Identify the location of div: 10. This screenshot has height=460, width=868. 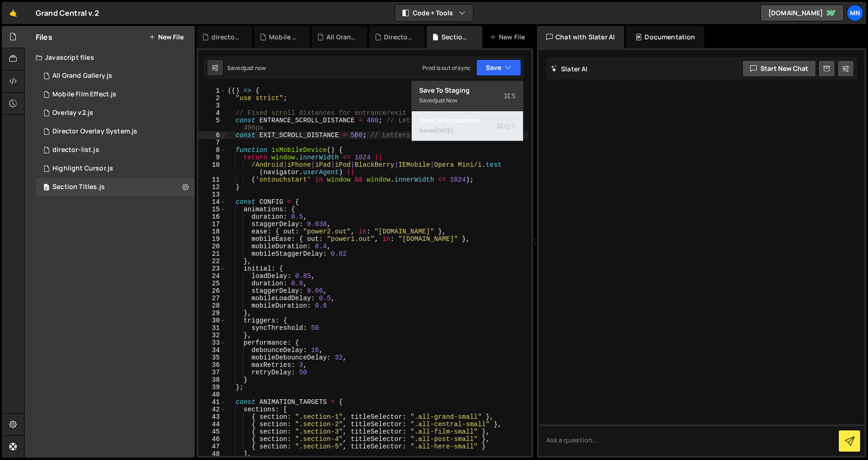
(212, 169).